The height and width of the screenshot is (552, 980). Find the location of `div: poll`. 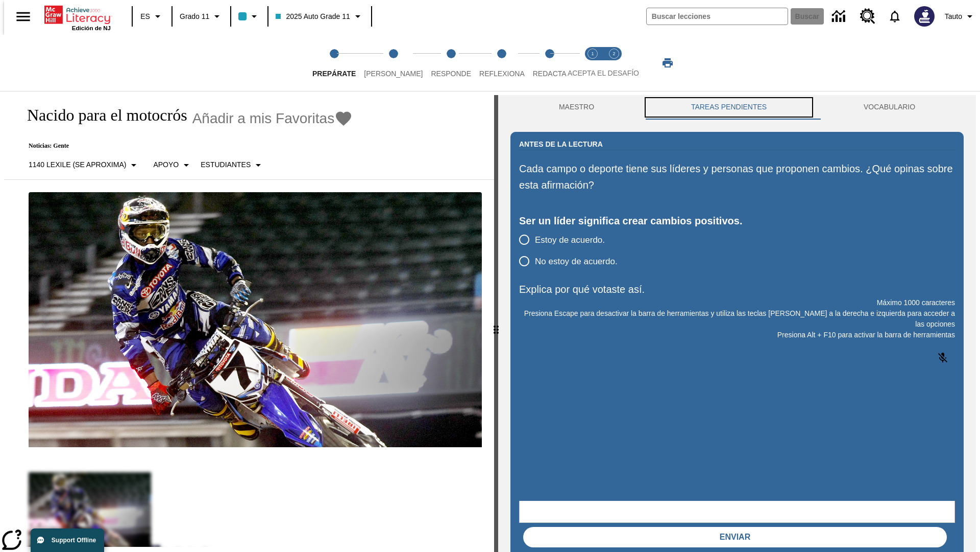

div: poll is located at coordinates (572, 250).